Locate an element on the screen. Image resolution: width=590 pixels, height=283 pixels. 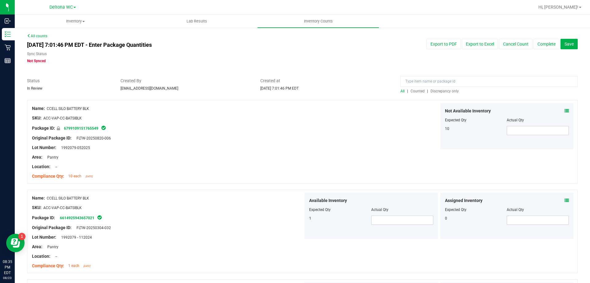
span: Expected Qty is located at coordinates (320, 209).